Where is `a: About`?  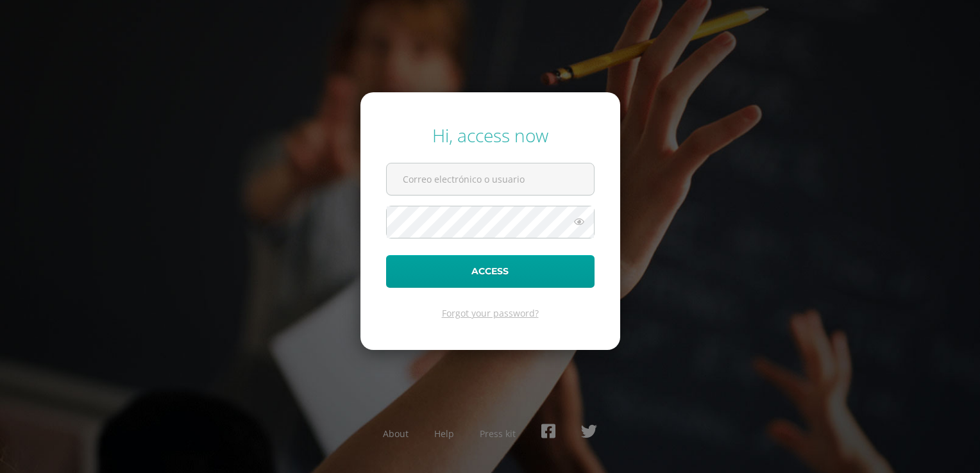
a: About is located at coordinates (396, 434).